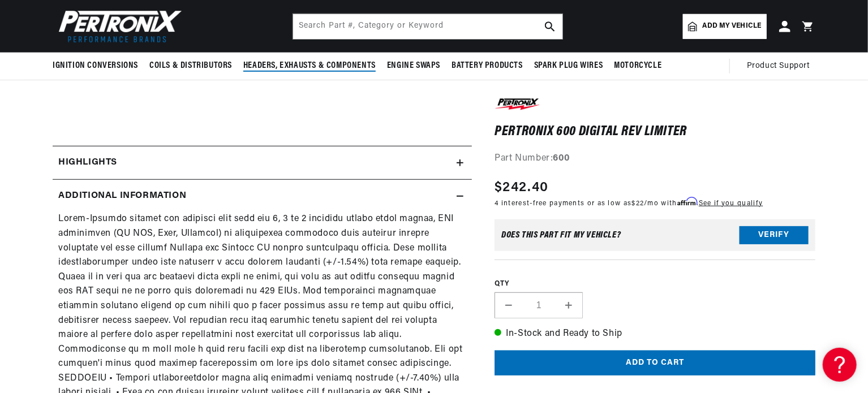 Image resolution: width=868 pixels, height=393 pixels. I want to click on summary: Engine Swaps, so click(414, 66).